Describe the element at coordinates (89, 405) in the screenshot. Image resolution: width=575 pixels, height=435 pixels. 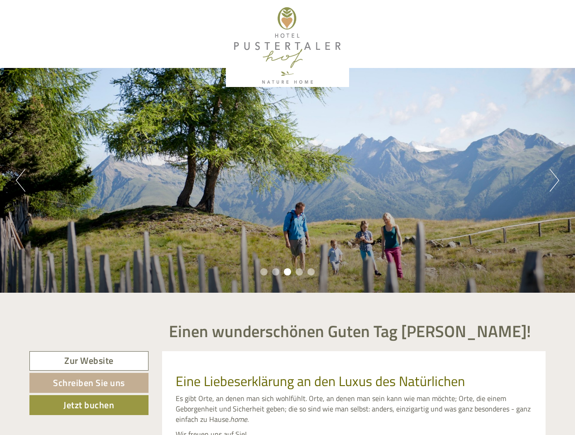
I see `a: Jetzt buchen` at that location.